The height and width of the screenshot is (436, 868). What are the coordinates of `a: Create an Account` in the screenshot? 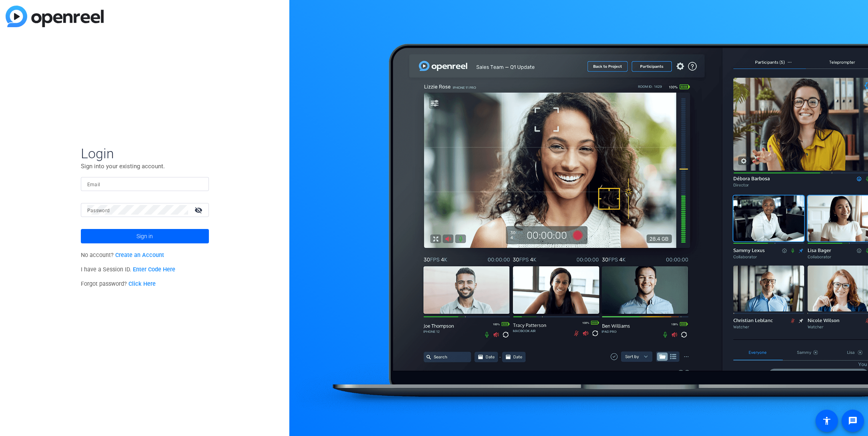 It's located at (140, 256).